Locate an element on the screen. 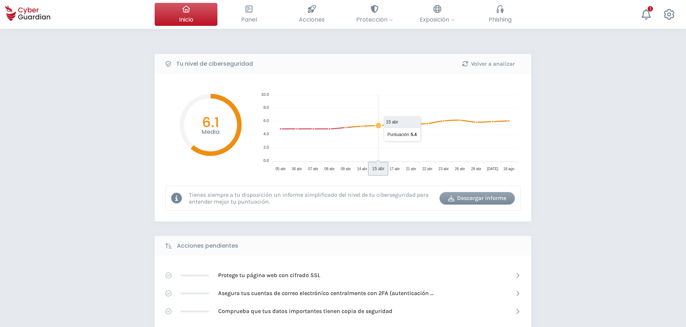 Image resolution: width=686 pixels, height=327 pixels. button: Descargar informe is located at coordinates (477, 198).